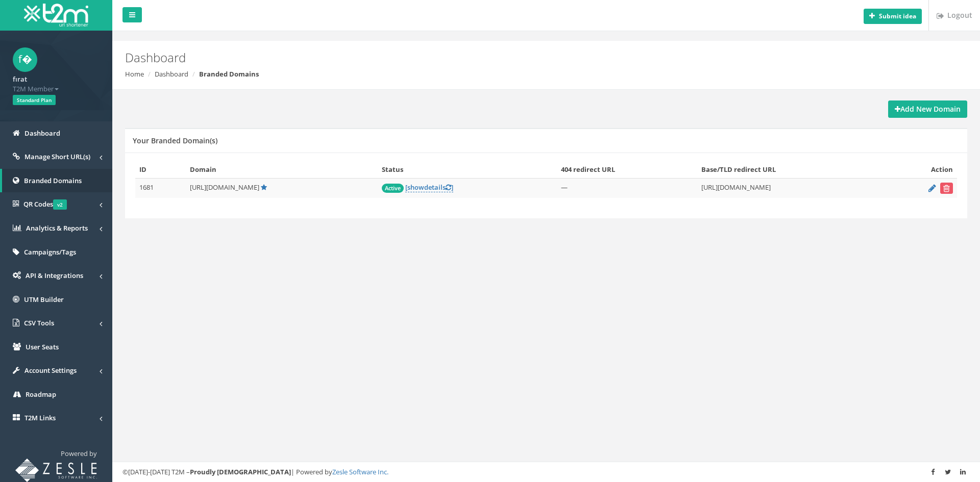 This screenshot has height=482, width=980. Describe the element at coordinates (34, 100) in the screenshot. I see `span: Standard Plan` at that location.